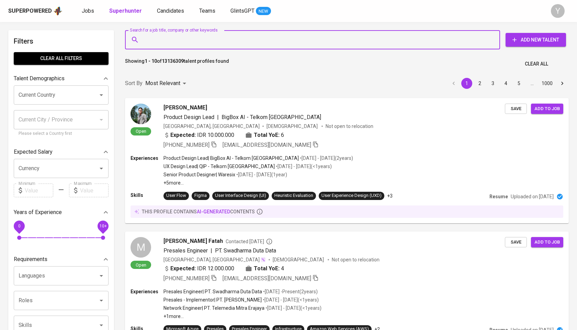  Describe the element at coordinates (251, 11) in the screenshot. I see `a: GlintsGPT NEW` at that location.